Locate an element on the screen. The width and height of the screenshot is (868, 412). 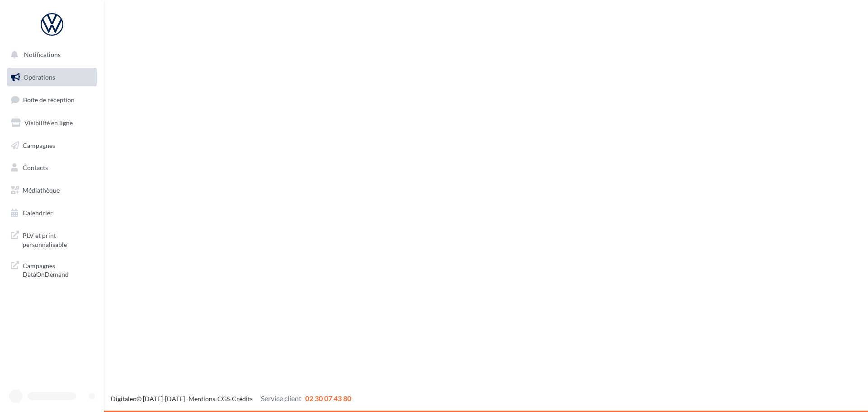
span: Boîte de réception is located at coordinates (49, 99).